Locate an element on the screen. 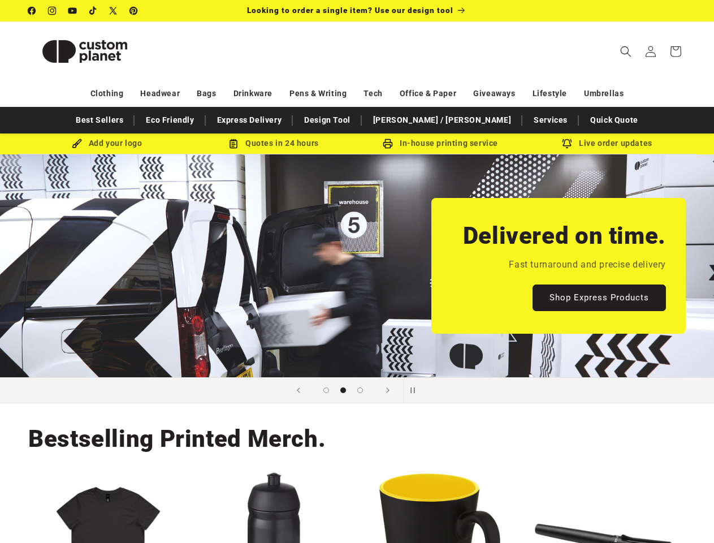 The height and width of the screenshot is (543, 714). p: Fast turnaround and precise delivery is located at coordinates (588, 265).